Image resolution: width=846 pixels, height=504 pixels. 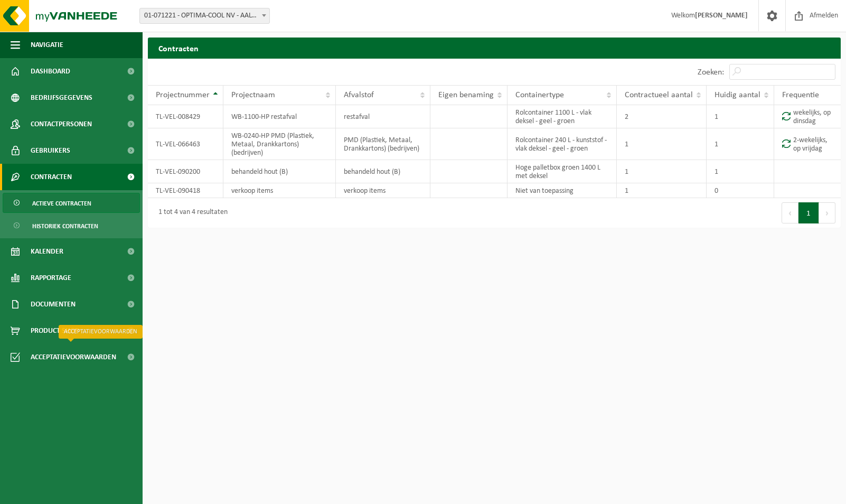 I want to click on span: Gebruikers, so click(x=50, y=150).